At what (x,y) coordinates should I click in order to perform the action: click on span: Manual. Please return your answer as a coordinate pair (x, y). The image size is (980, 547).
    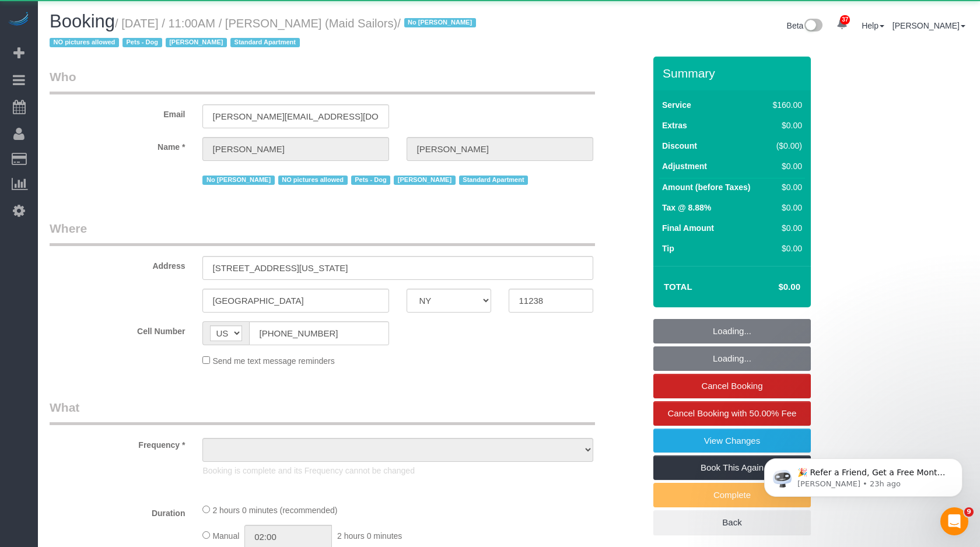
    Looking at the image, I should click on (225, 536).